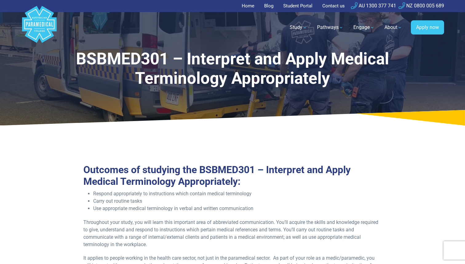 This screenshot has width=465, height=264. Describe the element at coordinates (421, 6) in the screenshot. I see `a: NZ 0800 005 689` at that location.